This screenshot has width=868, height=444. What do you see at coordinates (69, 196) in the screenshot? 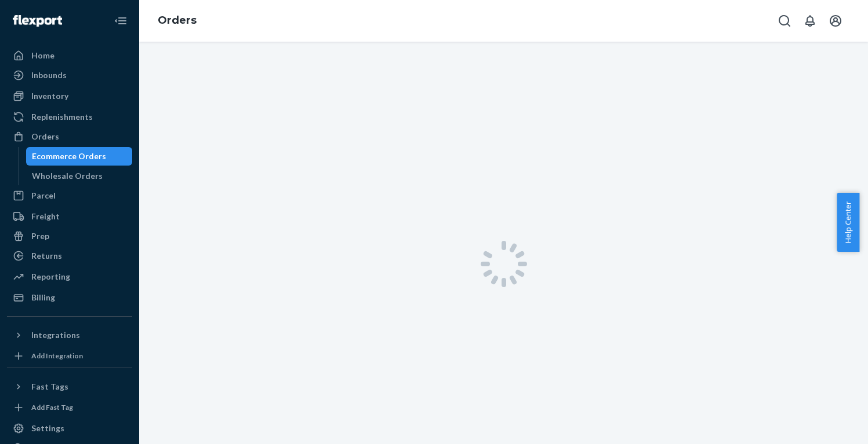
I see `a: Parcel` at bounding box center [69, 196].